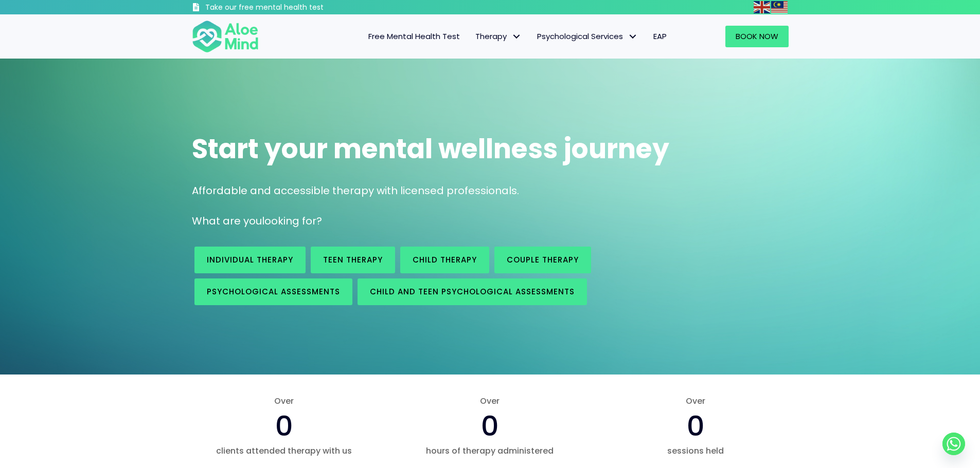  What do you see at coordinates (588, 37) in the screenshot?
I see `a: Psychological ServicesPsychological Services: submenu` at bounding box center [588, 37].